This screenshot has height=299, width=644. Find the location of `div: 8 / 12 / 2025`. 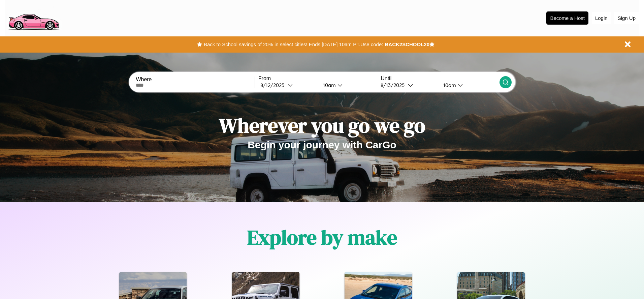

div: 8 / 12 / 2025 is located at coordinates (274, 85).